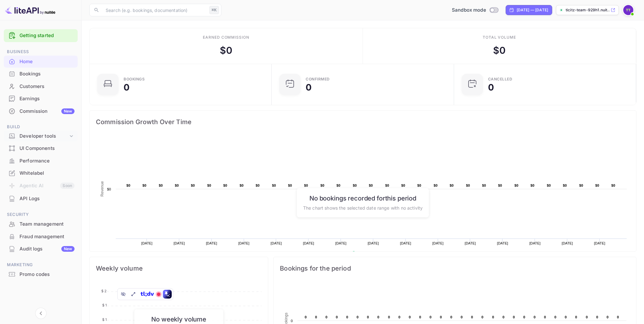  I want to click on span: Security, so click(41, 215).